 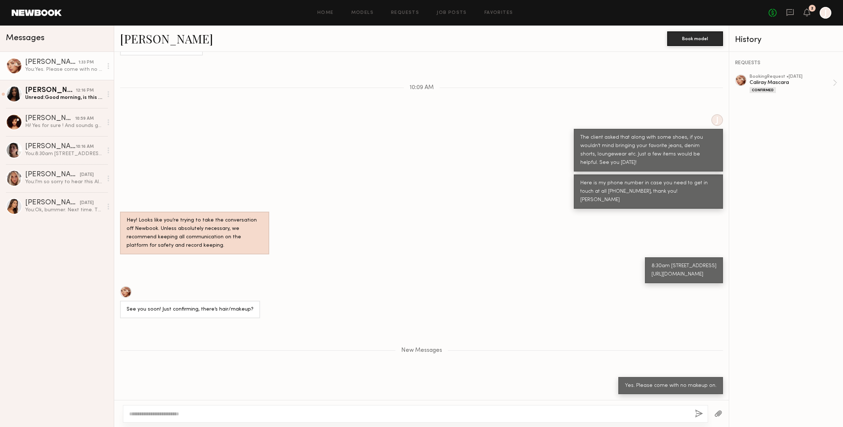 What do you see at coordinates (86, 62) in the screenshot?
I see `div: 1:33 PM` at bounding box center [86, 62].